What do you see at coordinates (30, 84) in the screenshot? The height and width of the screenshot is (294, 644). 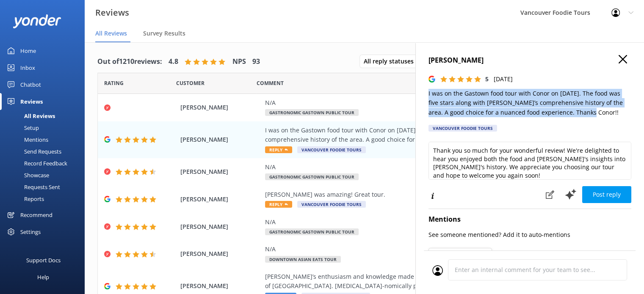 I see `div: Chatbot` at bounding box center [30, 84].